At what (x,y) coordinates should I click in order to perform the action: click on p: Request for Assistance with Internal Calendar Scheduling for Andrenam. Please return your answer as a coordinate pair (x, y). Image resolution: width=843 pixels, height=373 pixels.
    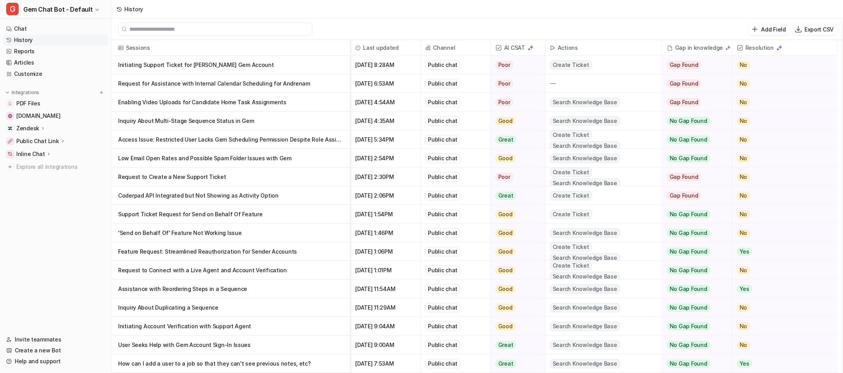
    Looking at the image, I should click on (231, 84).